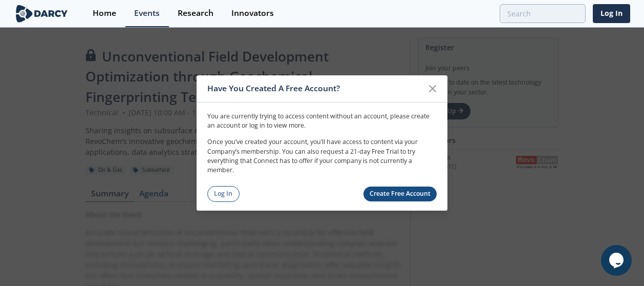 The image size is (644, 286). I want to click on p: Once you’ve created your account, you’ll have access to content via your Company’s membership. Yo..., so click(322, 156).